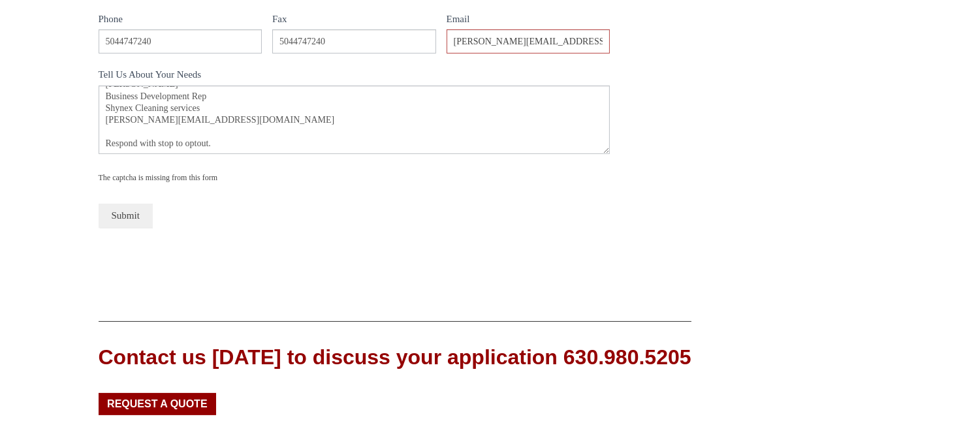  Describe the element at coordinates (528, 20) in the screenshot. I see `label: Email` at that location.